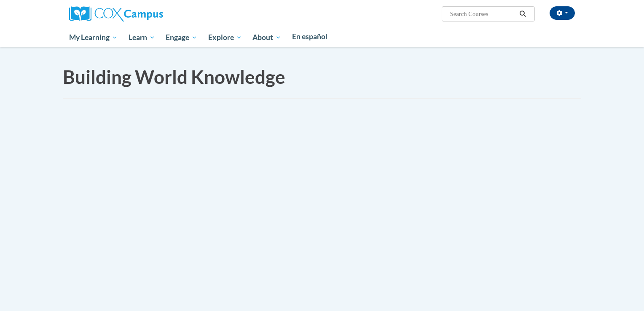 The image size is (644, 311). What do you see at coordinates (225, 37) in the screenshot?
I see `a: Explore` at bounding box center [225, 37].